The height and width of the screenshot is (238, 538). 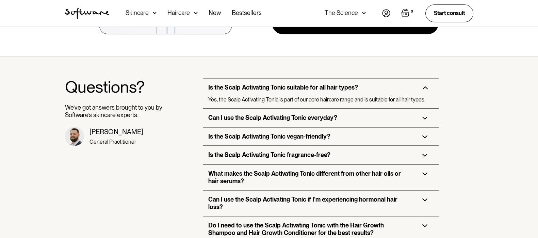 What do you see at coordinates (408, 13) in the screenshot?
I see `a: Open empty cart` at bounding box center [408, 13].